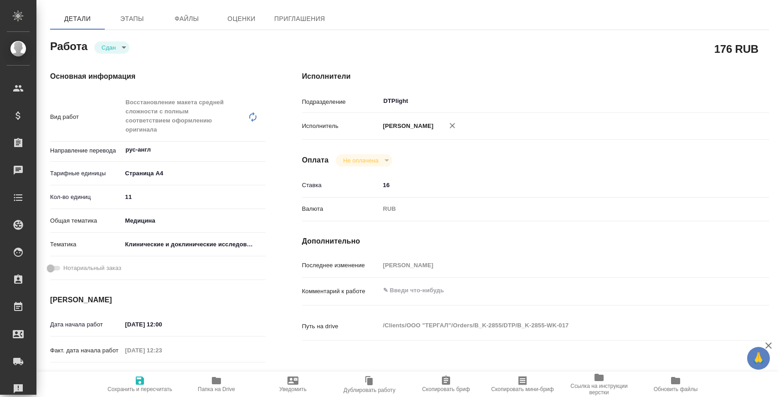 The image size is (779, 397). What do you see at coordinates (86, 245) in the screenshot?
I see `p: Тематика` at bounding box center [86, 245].